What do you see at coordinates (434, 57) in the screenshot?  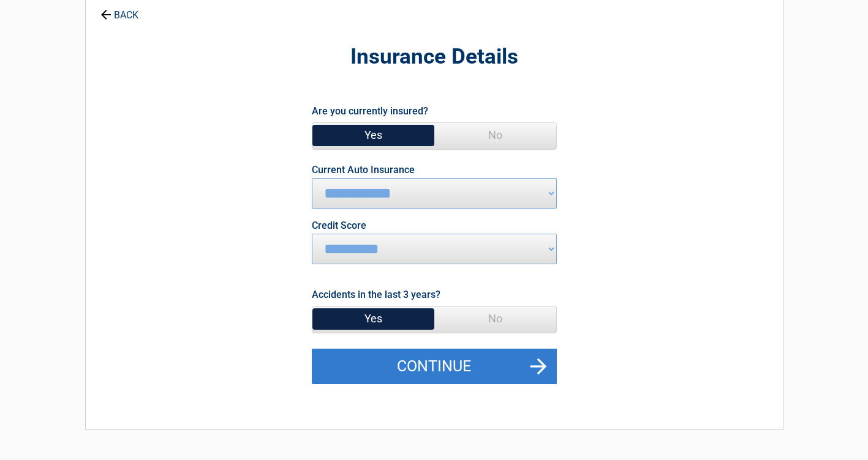 I see `h2: Insurance Details` at bounding box center [434, 57].